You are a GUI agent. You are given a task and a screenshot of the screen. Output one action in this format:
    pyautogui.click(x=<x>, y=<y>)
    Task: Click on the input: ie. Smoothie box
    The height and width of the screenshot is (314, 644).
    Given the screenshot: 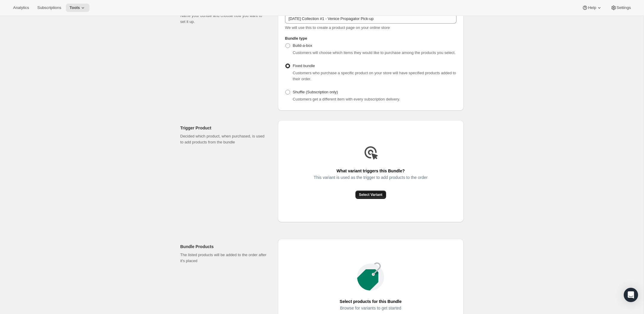 What is the action you would take?
    pyautogui.click(x=371, y=19)
    